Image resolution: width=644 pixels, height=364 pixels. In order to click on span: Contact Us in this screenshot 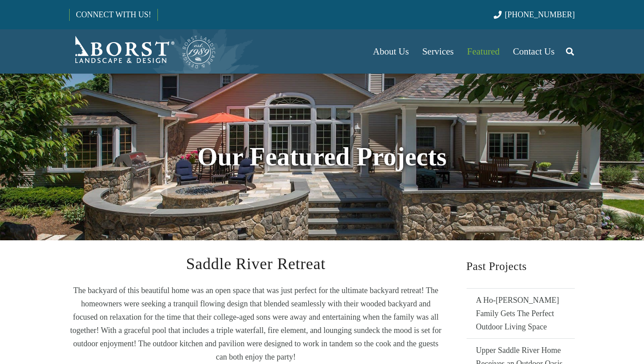, I will do `click(535, 52)`.